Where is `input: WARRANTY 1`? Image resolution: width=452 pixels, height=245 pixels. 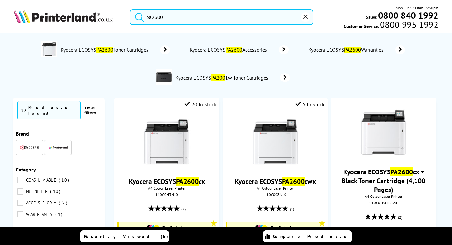
input: WARRANTY 1 is located at coordinates (20, 214).